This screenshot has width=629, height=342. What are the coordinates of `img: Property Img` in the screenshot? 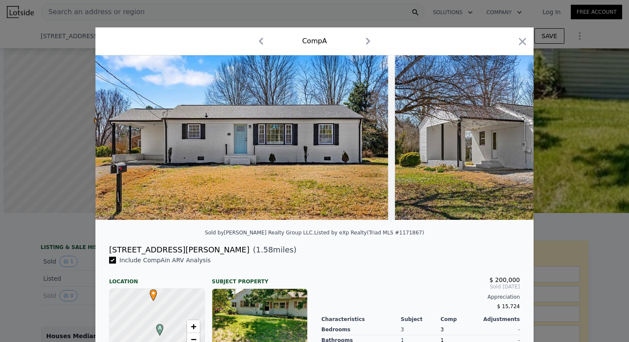 It's located at (242, 137).